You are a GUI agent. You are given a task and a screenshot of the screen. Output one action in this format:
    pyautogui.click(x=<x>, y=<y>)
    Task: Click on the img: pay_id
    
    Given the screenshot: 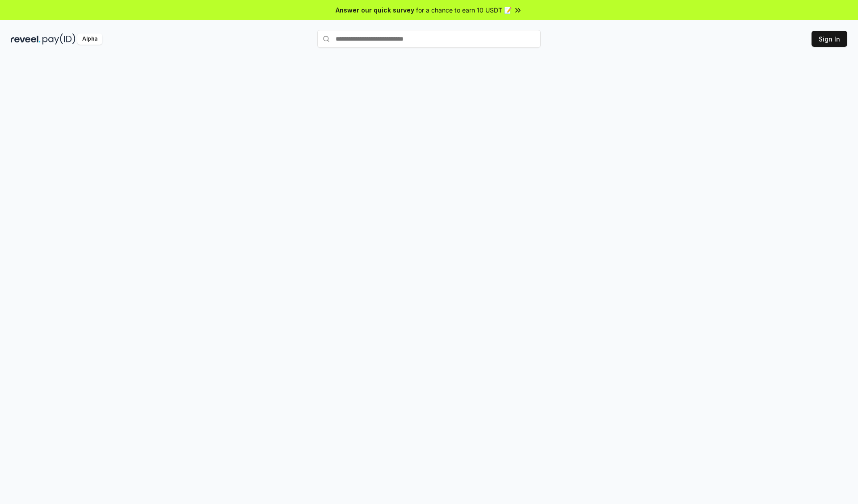 What is the action you would take?
    pyautogui.click(x=59, y=39)
    